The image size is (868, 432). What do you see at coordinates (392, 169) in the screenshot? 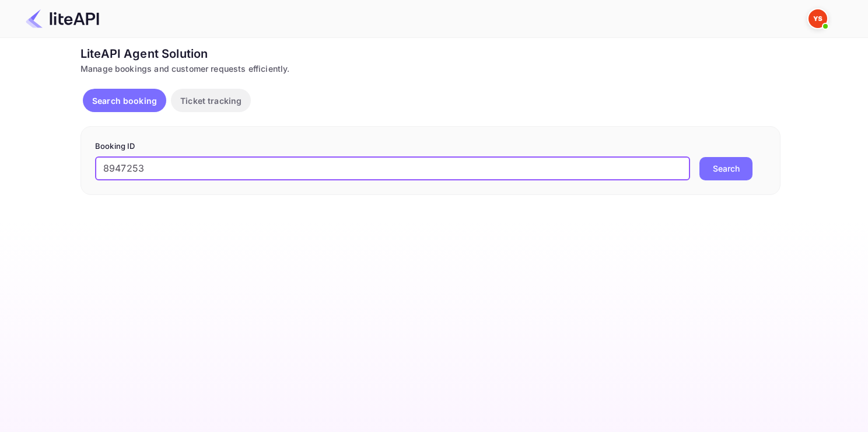
I see `input: Enter Booking ID (e.g., 63782194)` at bounding box center [392, 169].